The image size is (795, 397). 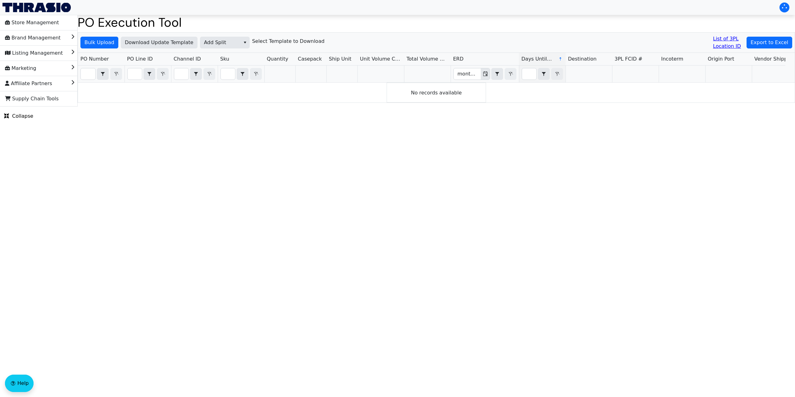 I want to click on a: List of 3PL Location ID, so click(x=728, y=43).